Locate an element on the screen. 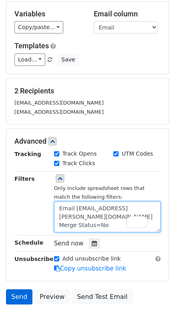 Image resolution: width=175 pixels, height=336 pixels. a: Send Test Email is located at coordinates (102, 297).